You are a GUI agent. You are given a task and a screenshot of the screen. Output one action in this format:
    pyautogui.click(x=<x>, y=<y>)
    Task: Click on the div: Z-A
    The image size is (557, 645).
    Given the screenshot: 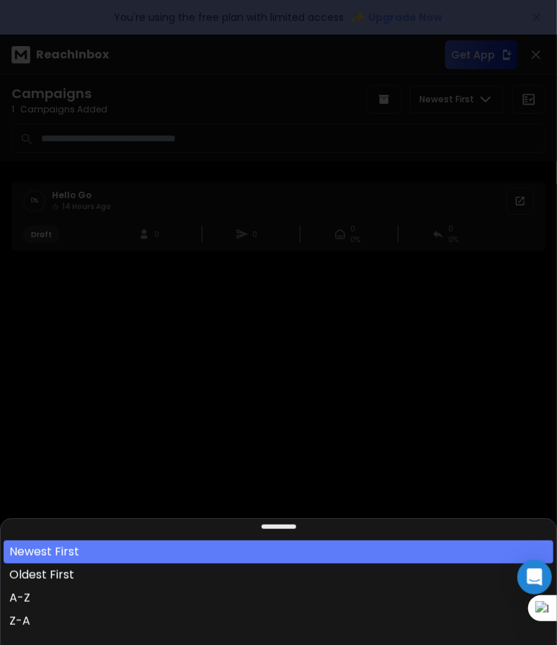 What is the action you would take?
    pyautogui.click(x=278, y=621)
    